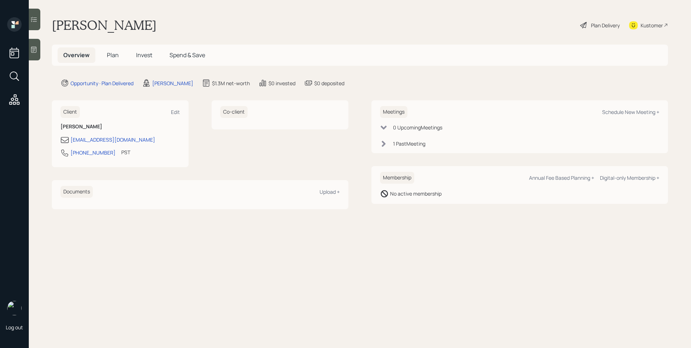 The width and height of the screenshot is (691, 348). Describe the element at coordinates (397, 178) in the screenshot. I see `h6: Membership` at that location.